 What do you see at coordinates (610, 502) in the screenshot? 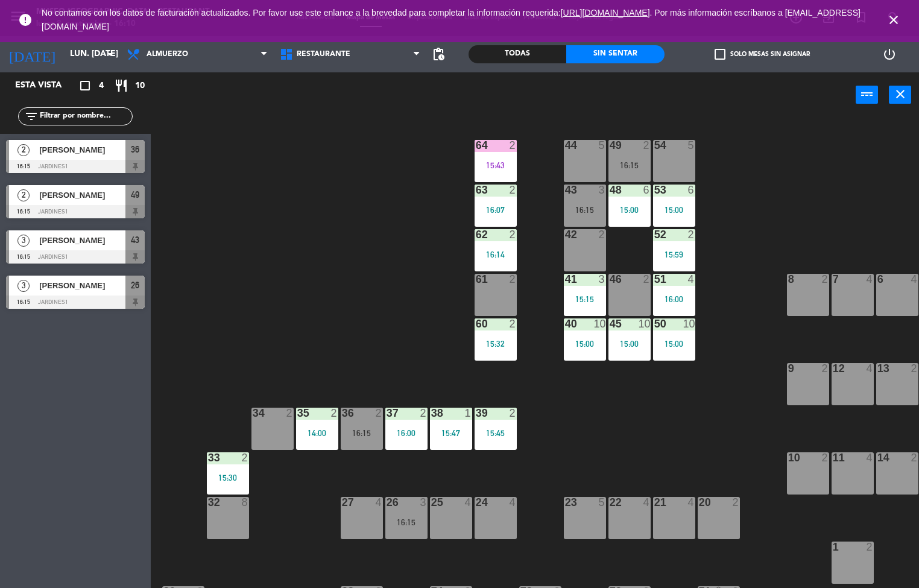
I see `div: 22` at bounding box center [610, 502].